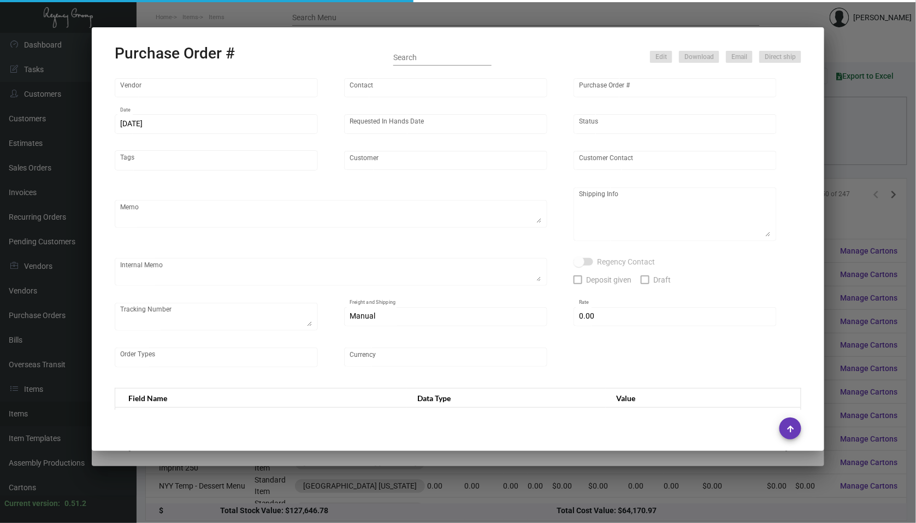 The height and width of the screenshot is (523, 916). Describe the element at coordinates (661, 57) in the screenshot. I see `span: Edit` at that location.